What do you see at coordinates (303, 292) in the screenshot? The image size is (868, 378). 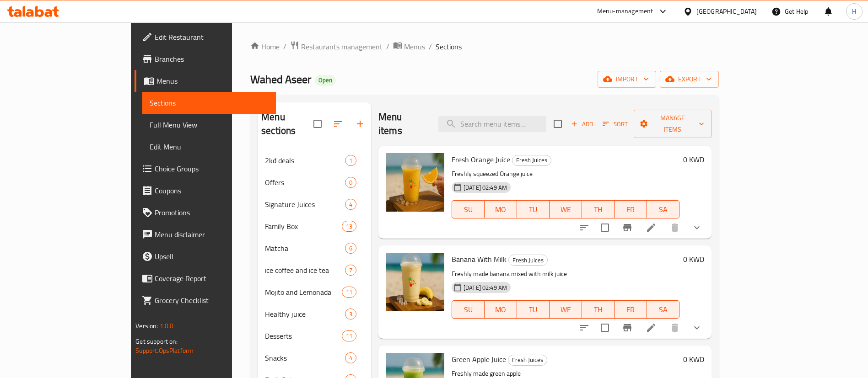 I see `span: Mojito and Lemonada` at bounding box center [303, 292].